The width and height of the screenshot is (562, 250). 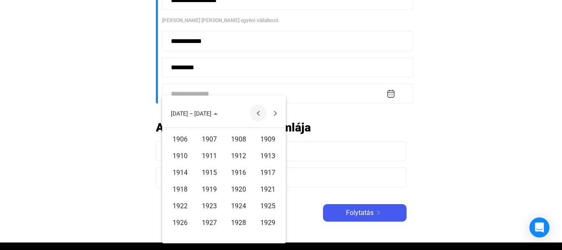 I want to click on button: 1921, so click(x=268, y=190).